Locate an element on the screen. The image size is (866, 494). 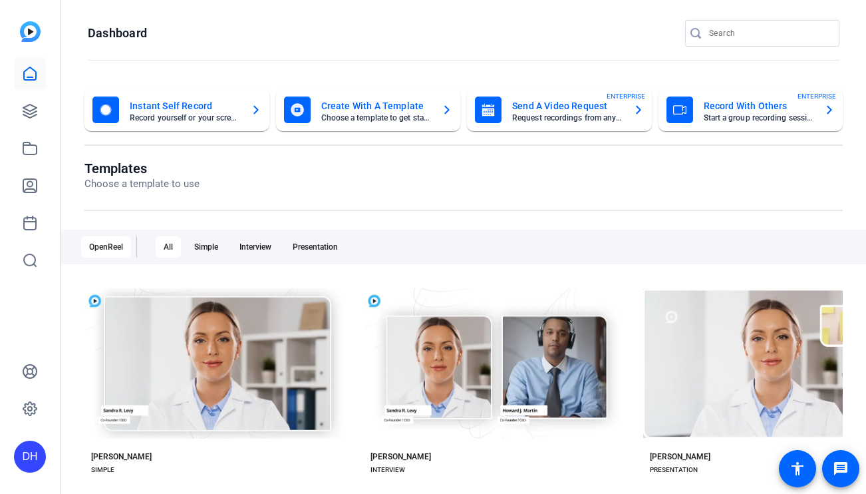
mat-card-title: Record With Others is located at coordinates (759, 106).